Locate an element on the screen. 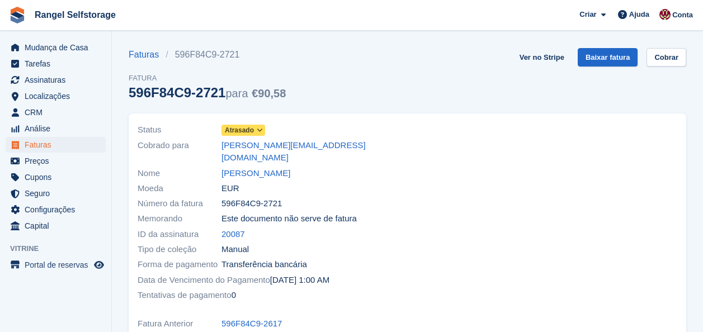 The width and height of the screenshot is (703, 332). span: Memorando is located at coordinates (179, 219).